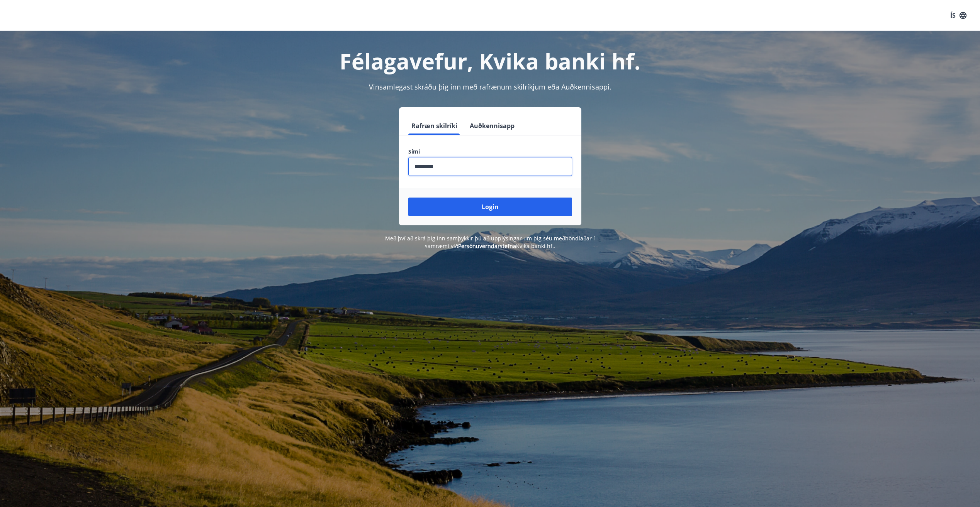 This screenshot has width=980, height=507. What do you see at coordinates (490, 61) in the screenshot?
I see `h1: Félagavefur, Kvika banki hf.` at bounding box center [490, 61].